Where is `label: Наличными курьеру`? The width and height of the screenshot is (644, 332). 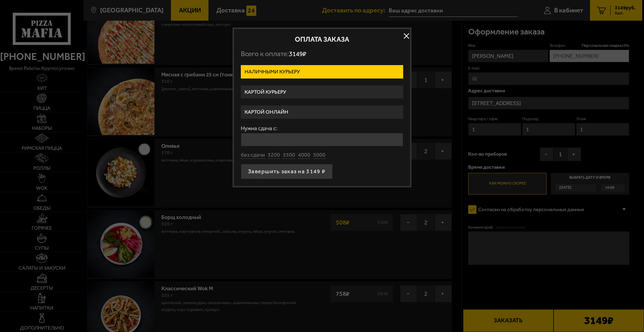
label: Наличными курьеру is located at coordinates (322, 72).